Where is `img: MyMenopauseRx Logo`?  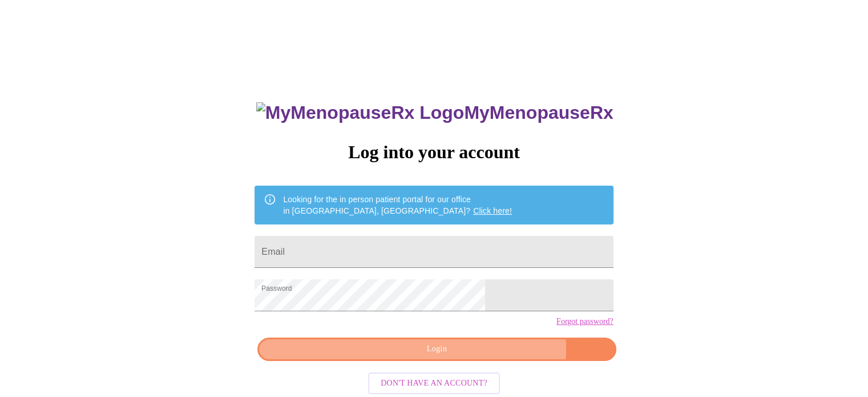
img: MyMenopauseRx Logo is located at coordinates (360, 112).